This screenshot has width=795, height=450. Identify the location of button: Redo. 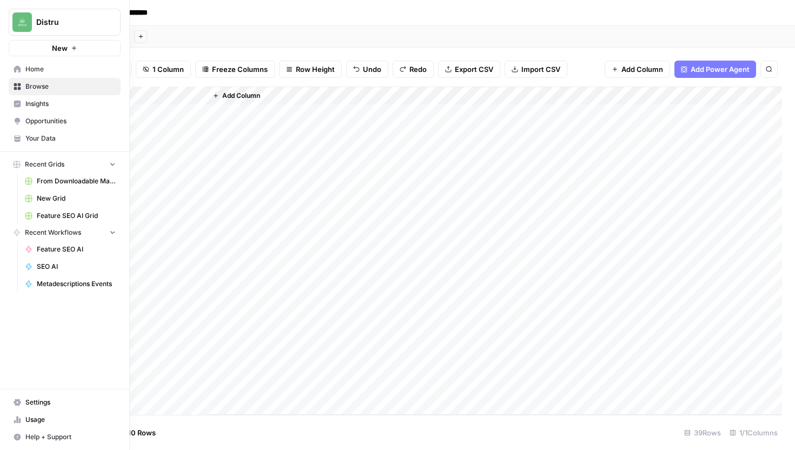
(413, 69).